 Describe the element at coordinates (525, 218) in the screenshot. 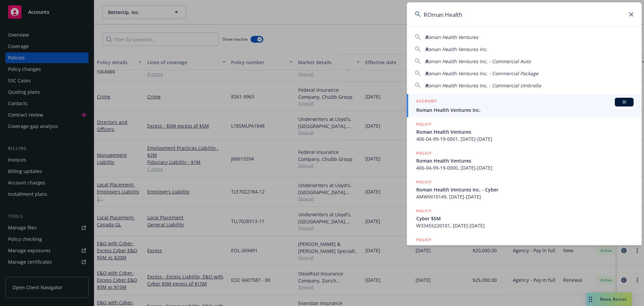

I see `span: Cyber $5M` at that location.